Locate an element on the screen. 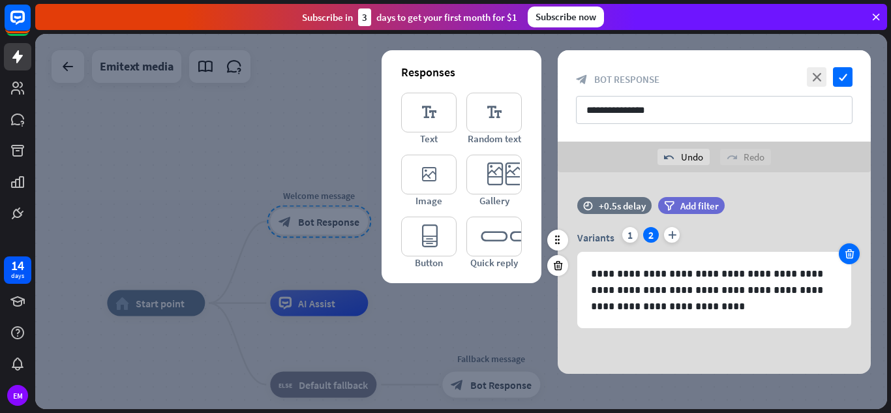 This screenshot has width=891, height=413. i: close is located at coordinates (816, 77).